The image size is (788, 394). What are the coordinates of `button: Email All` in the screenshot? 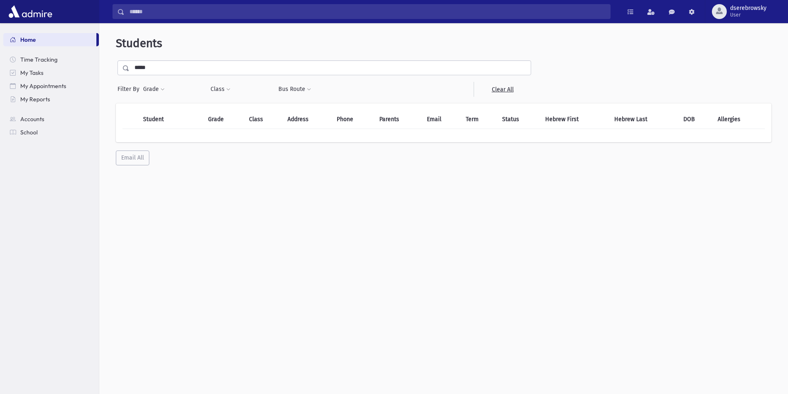 It's located at (132, 158).